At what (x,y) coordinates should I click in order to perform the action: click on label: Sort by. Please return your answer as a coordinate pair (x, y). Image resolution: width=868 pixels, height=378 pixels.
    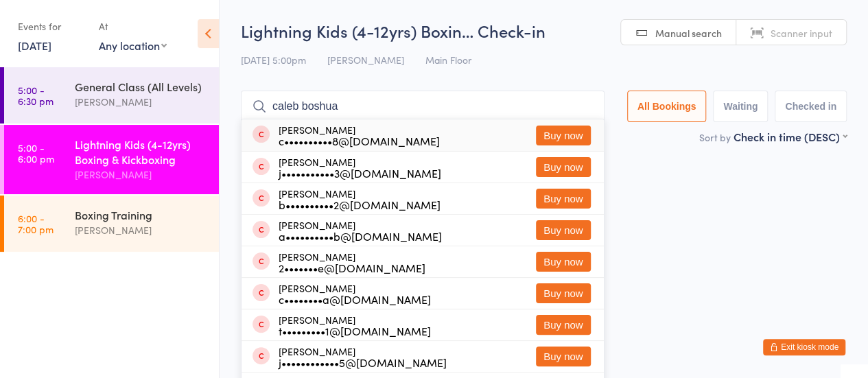
    Looking at the image, I should click on (715, 137).